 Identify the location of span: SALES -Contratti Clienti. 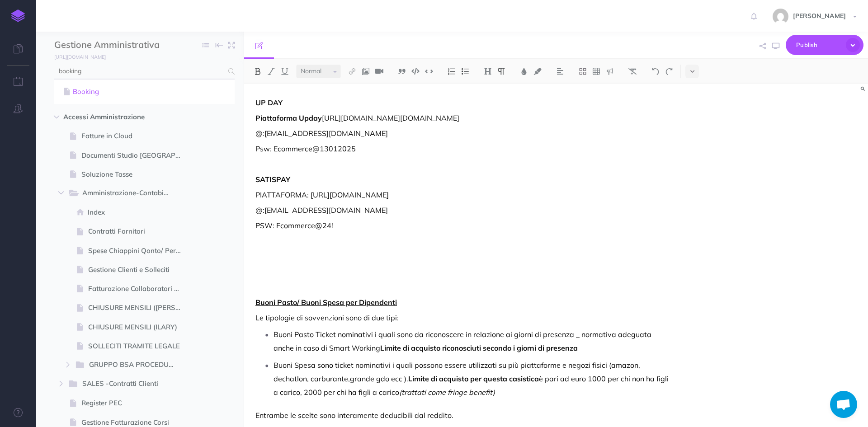
(129, 384).